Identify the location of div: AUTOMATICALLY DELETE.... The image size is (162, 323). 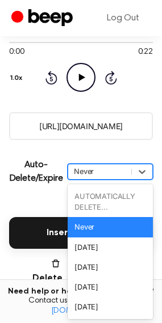
(110, 202).